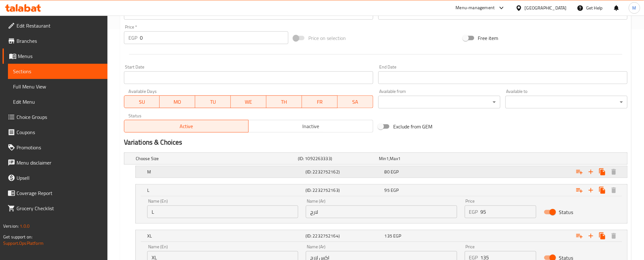 This screenshot has height=260, width=644. What do you see at coordinates (142, 102) in the screenshot?
I see `button: SU` at bounding box center [142, 102].